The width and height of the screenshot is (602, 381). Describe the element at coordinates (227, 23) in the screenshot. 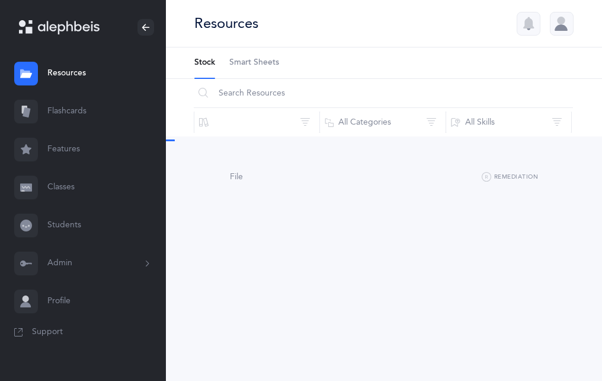

I see `div: Resources` at that location.